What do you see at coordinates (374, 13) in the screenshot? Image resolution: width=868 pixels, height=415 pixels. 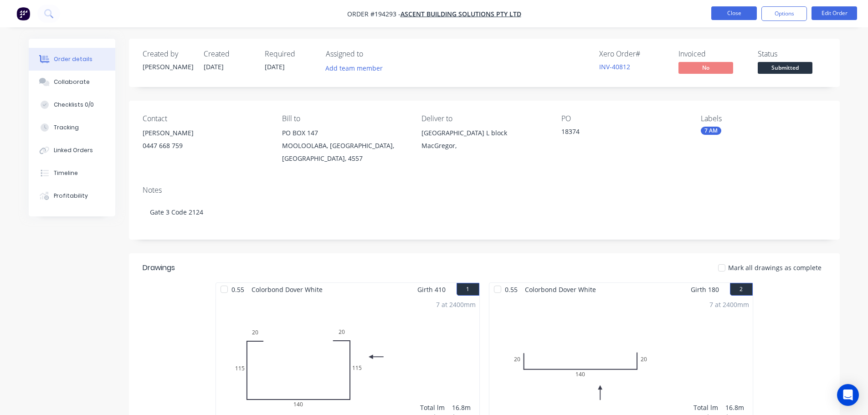 I see `span: Order #194293 -` at bounding box center [374, 13].